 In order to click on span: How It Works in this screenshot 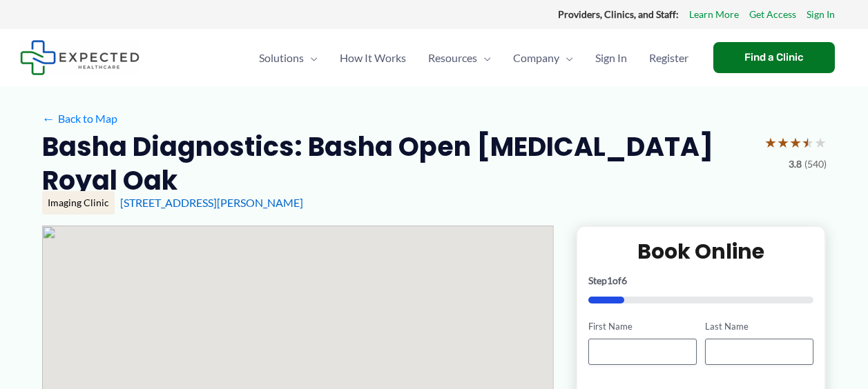, I will do `click(373, 58)`.